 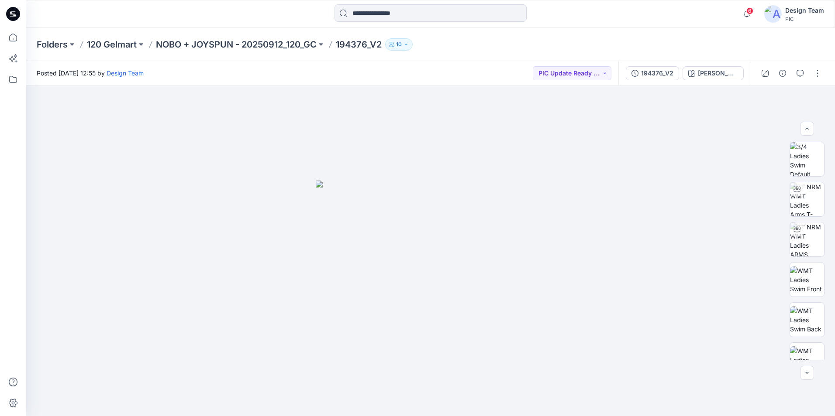 I want to click on p: NOBO + JOYSPUN - 20250912_120_GC, so click(x=236, y=45).